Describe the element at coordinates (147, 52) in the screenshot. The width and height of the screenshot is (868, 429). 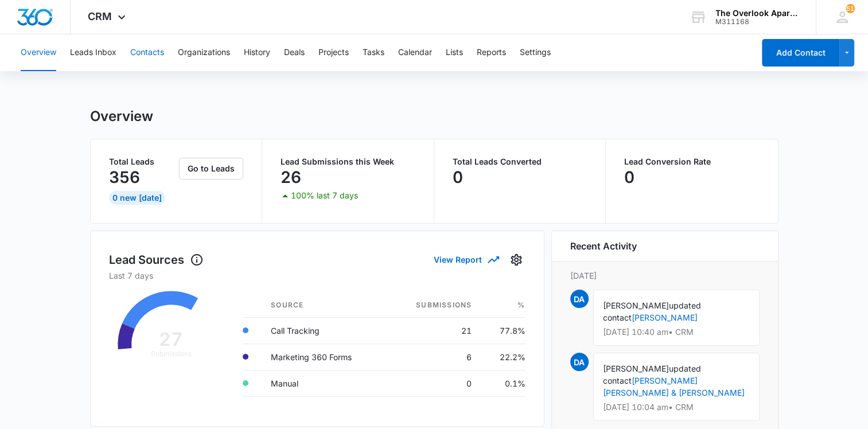
I see `button: Contacts` at that location.